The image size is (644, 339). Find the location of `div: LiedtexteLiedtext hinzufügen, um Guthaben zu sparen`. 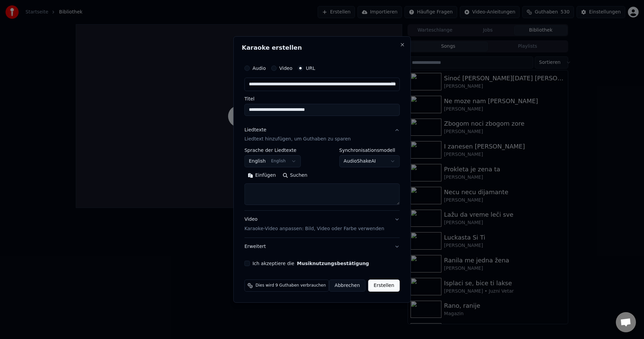

div: LiedtexteLiedtext hinzufügen, um Guthaben zu sparen is located at coordinates (322, 180).